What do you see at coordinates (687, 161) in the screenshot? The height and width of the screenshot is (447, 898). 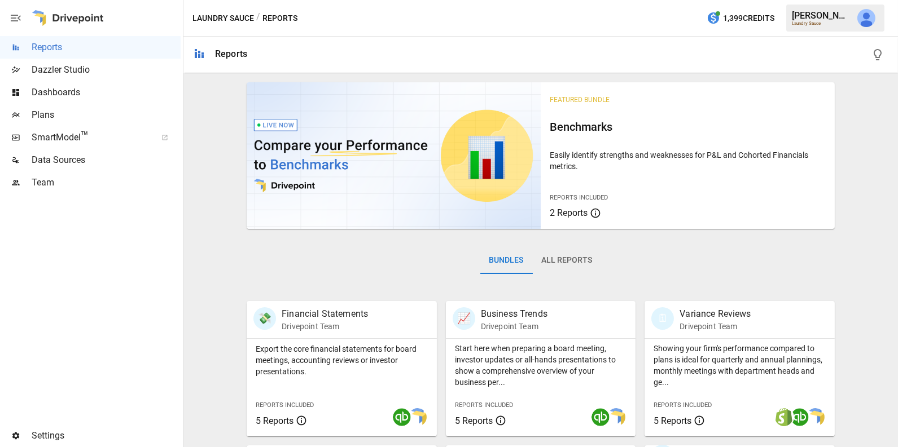 I see `p: Easily identify strengths and weaknesses for P&L and Cohorted Financials metrics.` at bounding box center [687, 161].